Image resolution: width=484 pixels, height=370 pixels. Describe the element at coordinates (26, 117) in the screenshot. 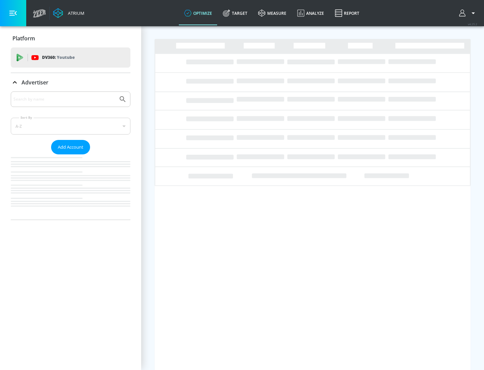

I see `label: Sort By` at that location.